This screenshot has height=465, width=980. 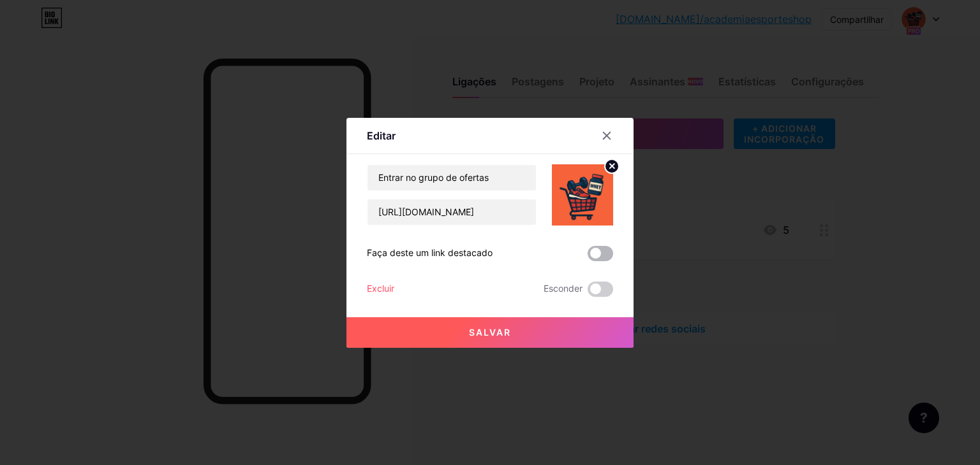 I want to click on font: Excluir, so click(x=380, y=288).